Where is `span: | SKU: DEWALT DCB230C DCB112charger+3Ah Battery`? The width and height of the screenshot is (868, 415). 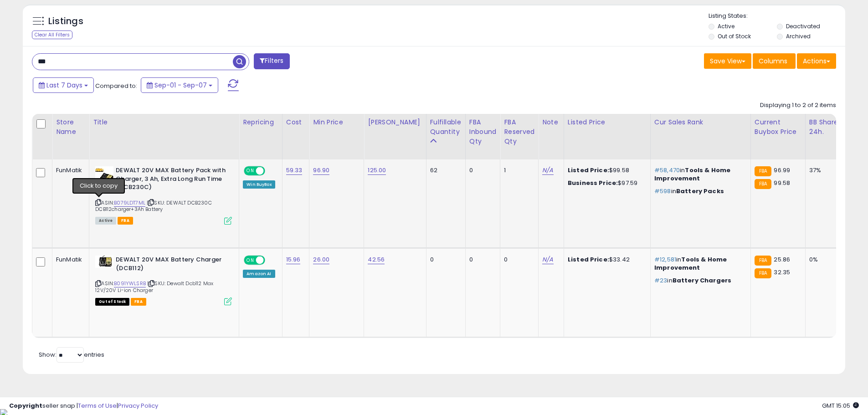
span: | SKU: DEWALT DCB230C DCB112charger+3Ah Battery is located at coordinates (153, 206).